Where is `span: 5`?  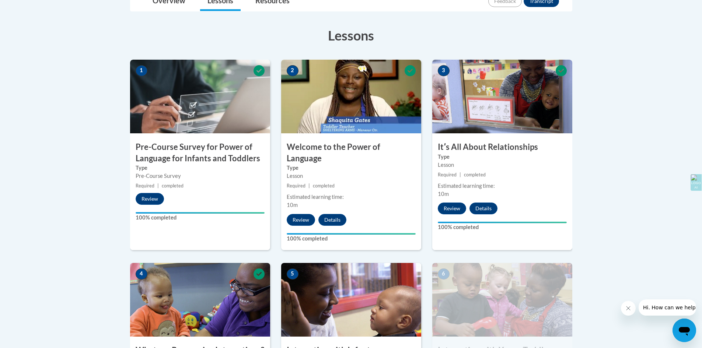 span: 5 is located at coordinates (293, 274).